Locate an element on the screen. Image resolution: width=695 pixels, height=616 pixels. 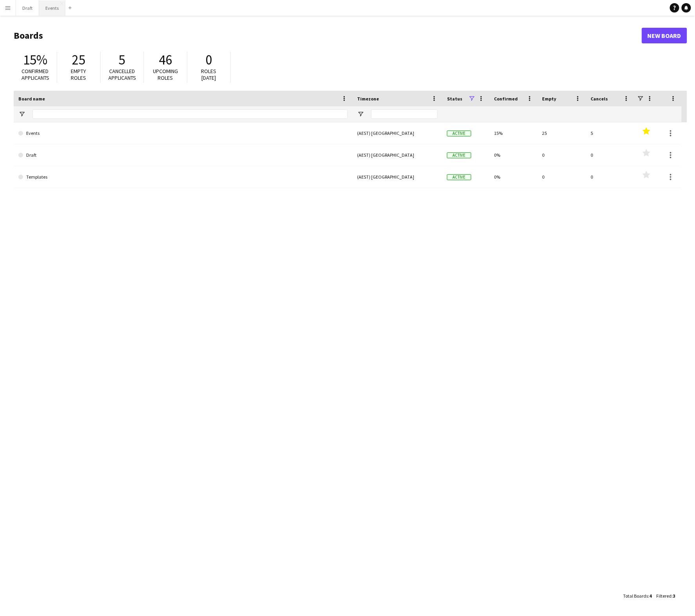
input: Timezone Filter Input is located at coordinates (404, 114).